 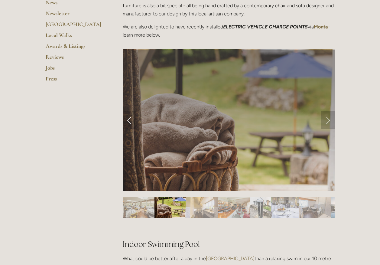 What do you see at coordinates (170, 207) in the screenshot?
I see `img: Slide 2` at bounding box center [170, 207].